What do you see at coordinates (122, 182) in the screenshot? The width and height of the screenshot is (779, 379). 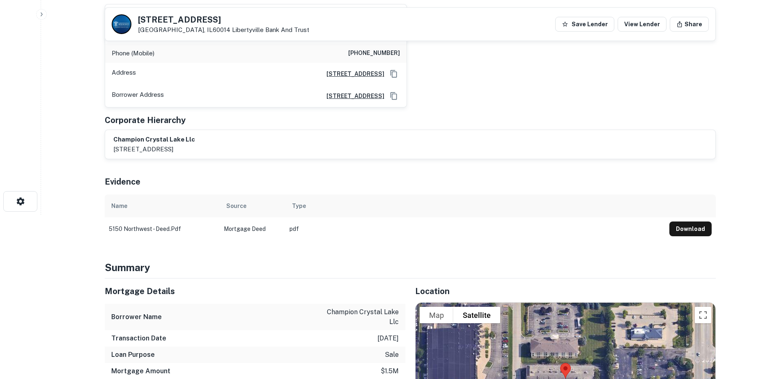 I see `h5: Evidence` at bounding box center [122, 182].